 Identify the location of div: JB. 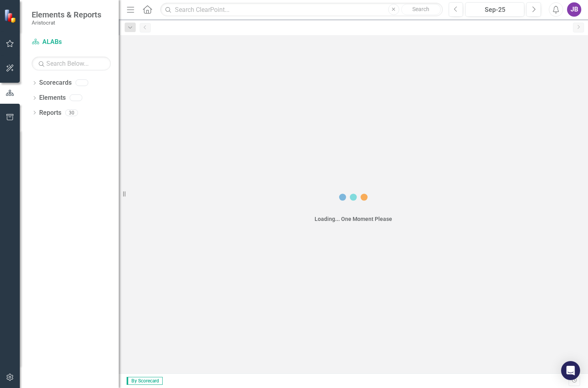
(574, 9).